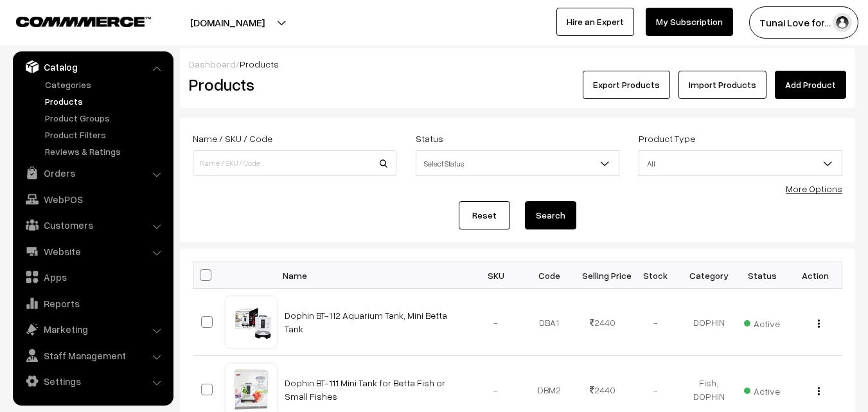 Image resolution: width=868 pixels, height=412 pixels. What do you see at coordinates (517, 163) in the screenshot?
I see `span: Select Status` at bounding box center [517, 163].